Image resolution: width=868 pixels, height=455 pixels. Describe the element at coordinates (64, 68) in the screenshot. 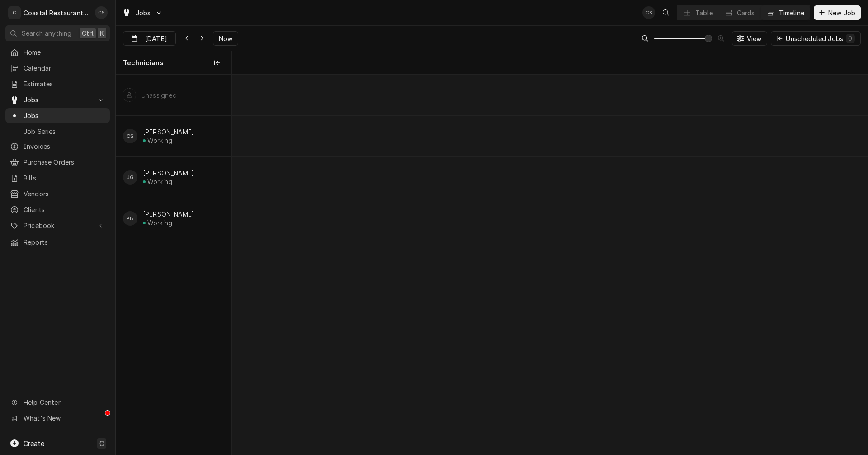

I see `span: Calendar` at that location.